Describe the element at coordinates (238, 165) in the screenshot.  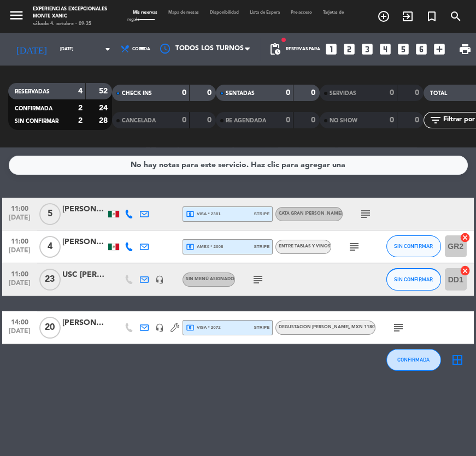
I see `div: No hay notas para este servicio. Haz clic para agregar una` at that location.